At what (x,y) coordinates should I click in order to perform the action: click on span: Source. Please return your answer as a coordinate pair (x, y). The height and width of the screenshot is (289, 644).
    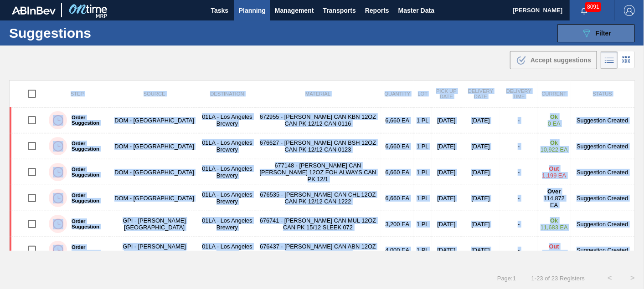
    Looking at the image, I should click on (155, 94).